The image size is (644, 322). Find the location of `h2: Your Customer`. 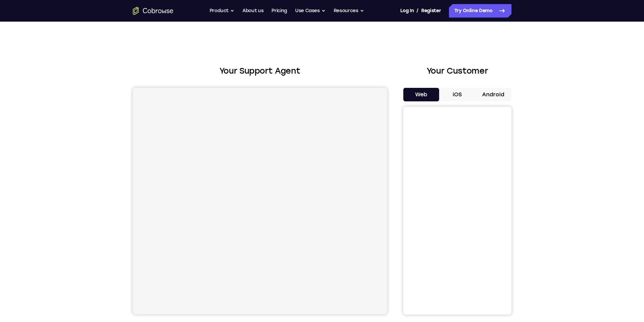

h2: Your Customer is located at coordinates (458, 71).